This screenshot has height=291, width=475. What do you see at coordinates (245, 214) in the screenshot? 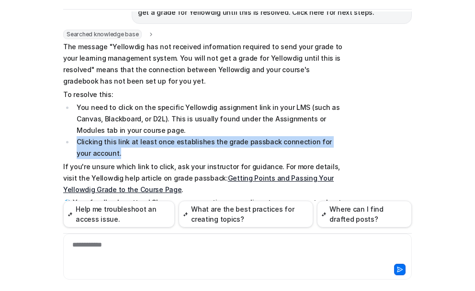
I see `button: What are the best practices for creating topics?` at bounding box center [245, 214].